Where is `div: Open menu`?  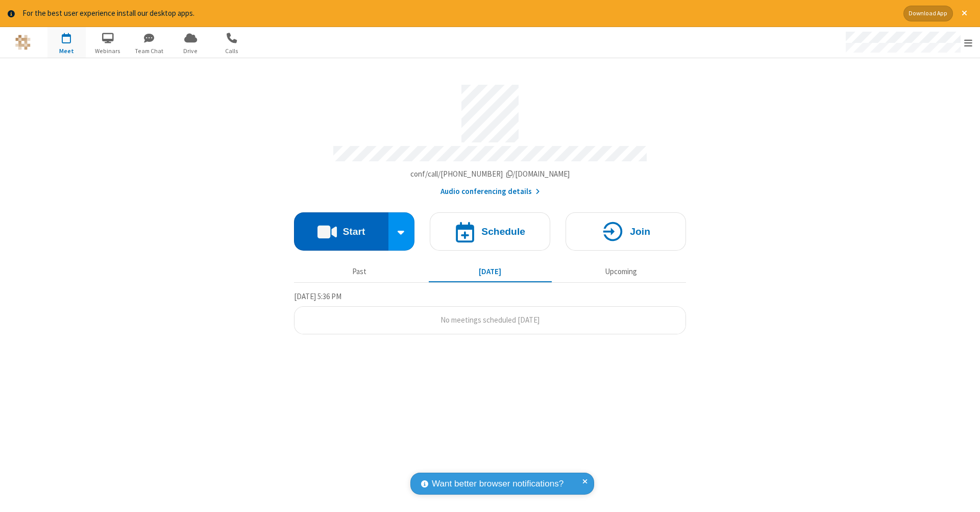 div: Open menu is located at coordinates (908, 42).